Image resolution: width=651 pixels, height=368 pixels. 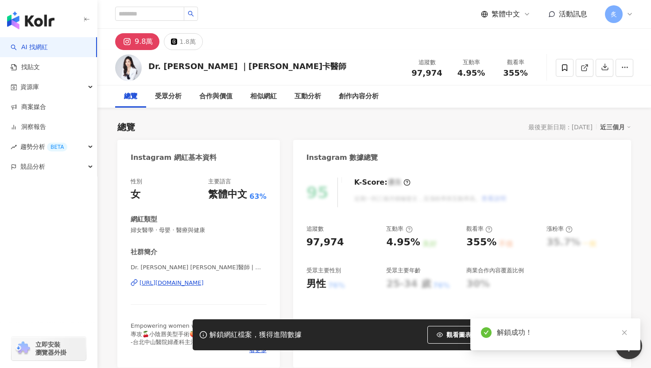 What do you see at coordinates (29, 47) in the screenshot?
I see `a: searchAI 找網紅` at bounding box center [29, 47].